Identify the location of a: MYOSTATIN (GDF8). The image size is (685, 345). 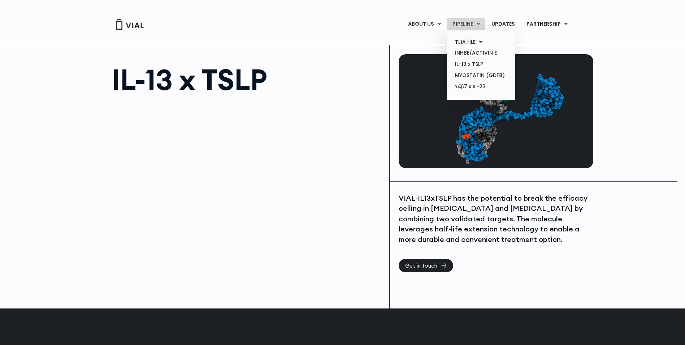
(481, 75).